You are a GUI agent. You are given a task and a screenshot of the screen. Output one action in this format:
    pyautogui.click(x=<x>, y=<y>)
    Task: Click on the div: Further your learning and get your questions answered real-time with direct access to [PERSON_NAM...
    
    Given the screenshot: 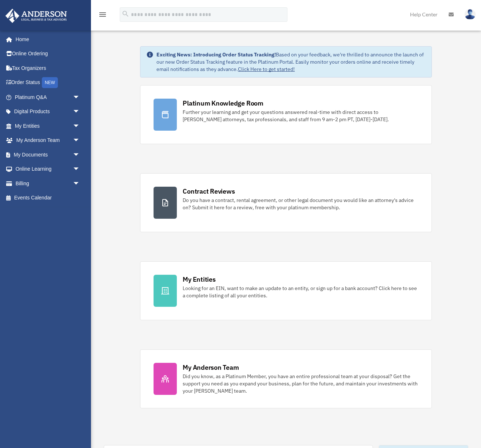 What is the action you would take?
    pyautogui.click(x=300, y=116)
    